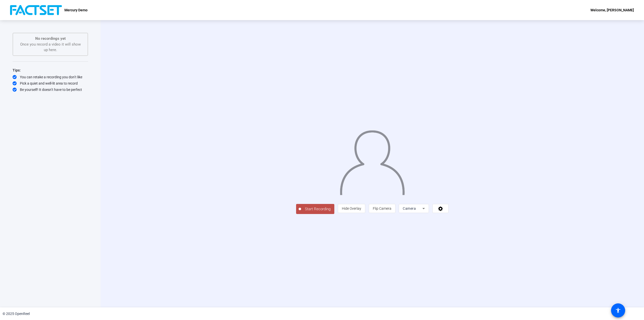 The image size is (644, 320). I want to click on button: Hide Overlay, so click(351, 208).